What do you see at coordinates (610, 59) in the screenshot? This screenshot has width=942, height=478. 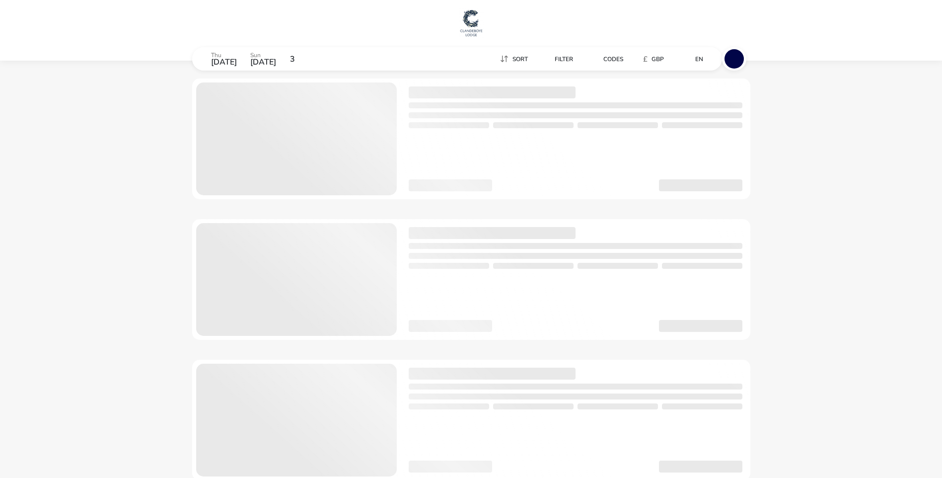 I see `naf-pibe-menu-bar-item: Codes` at bounding box center [610, 59].